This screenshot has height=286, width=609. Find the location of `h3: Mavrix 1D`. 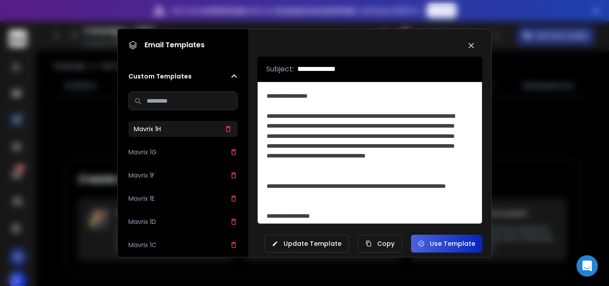

h3: Mavrix 1D is located at coordinates (142, 222).